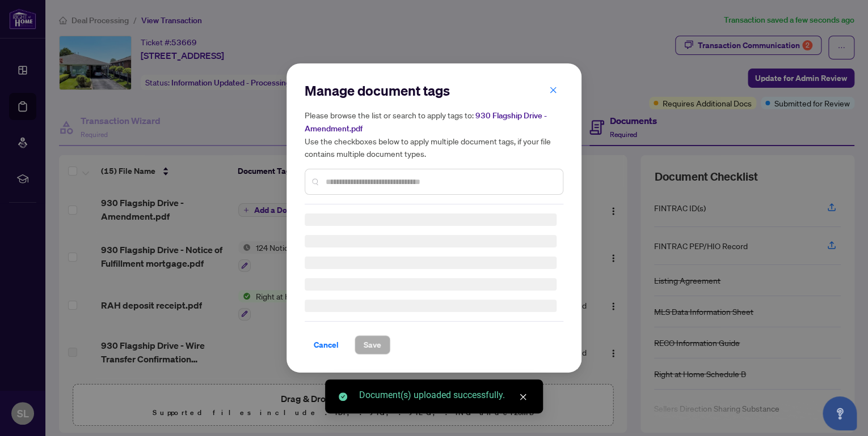 The height and width of the screenshot is (436, 868). I want to click on h5: Please browse the list or search to apply tags to: Use the checkboxes below to apply multiple doc..., so click(434, 134).